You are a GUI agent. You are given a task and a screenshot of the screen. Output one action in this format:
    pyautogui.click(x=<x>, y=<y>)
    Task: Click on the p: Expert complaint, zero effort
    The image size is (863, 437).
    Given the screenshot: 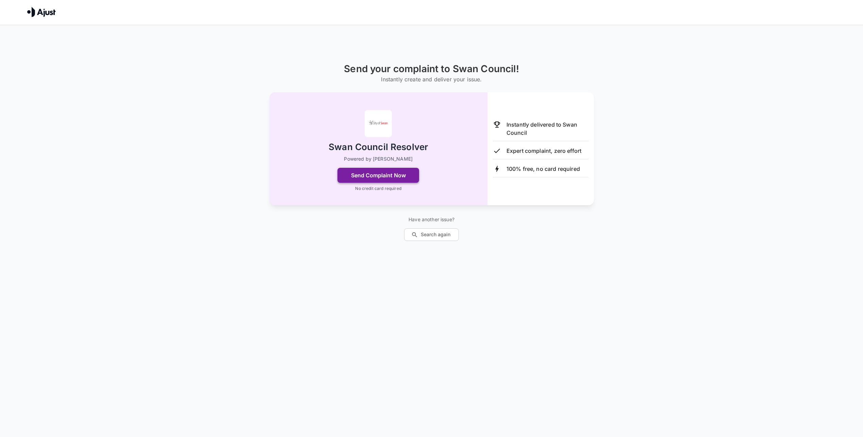 What is the action you would take?
    pyautogui.click(x=544, y=151)
    